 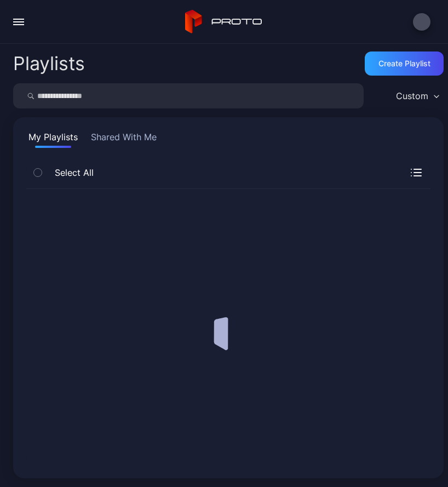 I want to click on button: Custom, so click(x=417, y=96).